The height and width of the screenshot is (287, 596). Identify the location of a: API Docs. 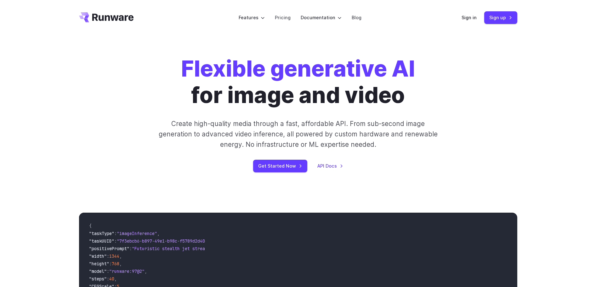
(330, 166).